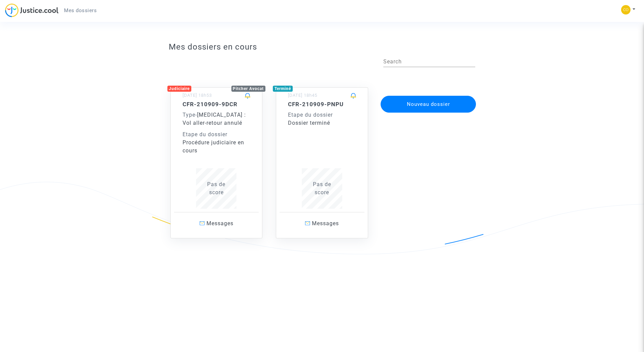  What do you see at coordinates (180, 89) in the screenshot?
I see `div: Judiciaire` at bounding box center [180, 89].